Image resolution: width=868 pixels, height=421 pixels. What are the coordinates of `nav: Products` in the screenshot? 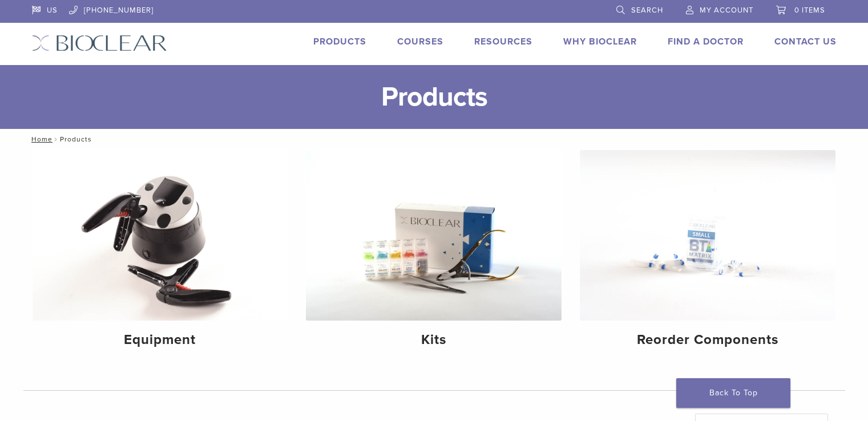 It's located at (434, 139).